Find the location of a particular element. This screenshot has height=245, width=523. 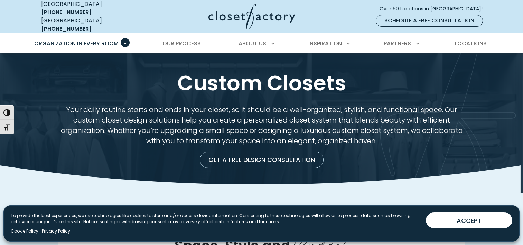

nav: Primary Menu is located at coordinates (262, 44).